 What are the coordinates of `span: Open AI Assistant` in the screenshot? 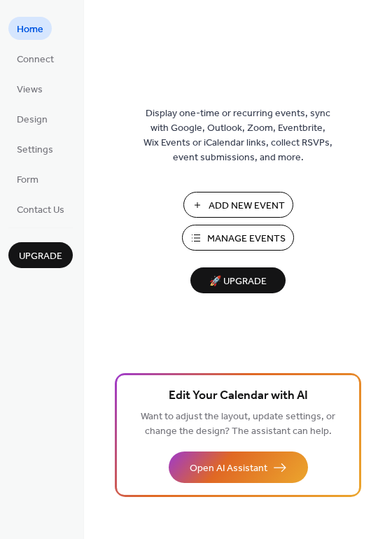 It's located at (228, 468).